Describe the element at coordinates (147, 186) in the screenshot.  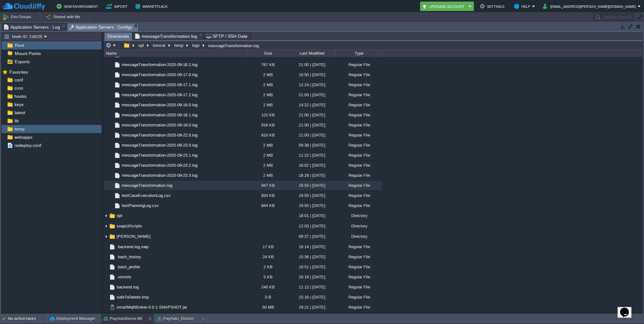
I see `a: messageTransformation.log` at that location.